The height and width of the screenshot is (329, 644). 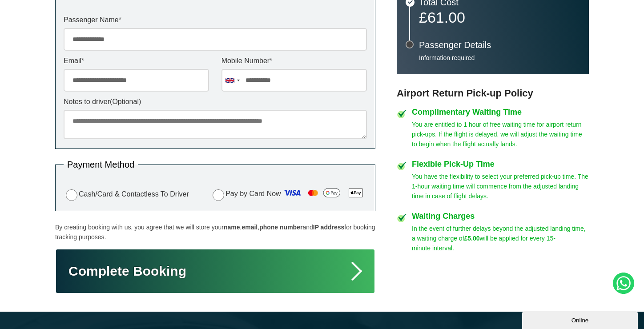 I want to click on label: Passenger Name, so click(x=215, y=20).